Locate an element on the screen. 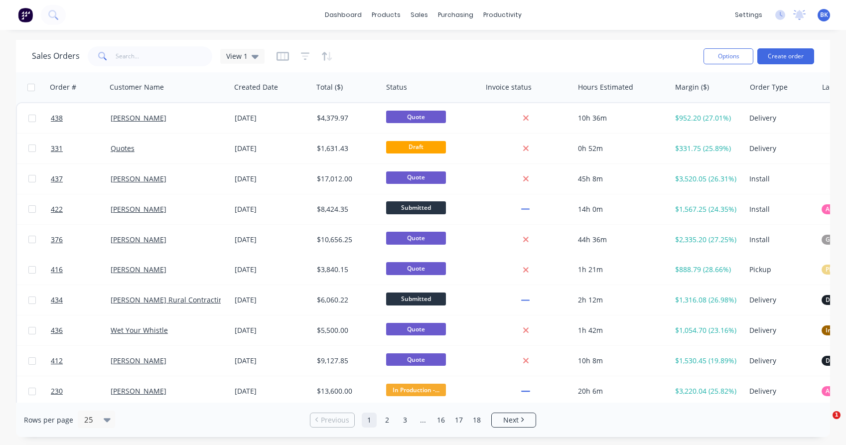 The image size is (846, 445). div: 0h 52m is located at coordinates (620, 148).